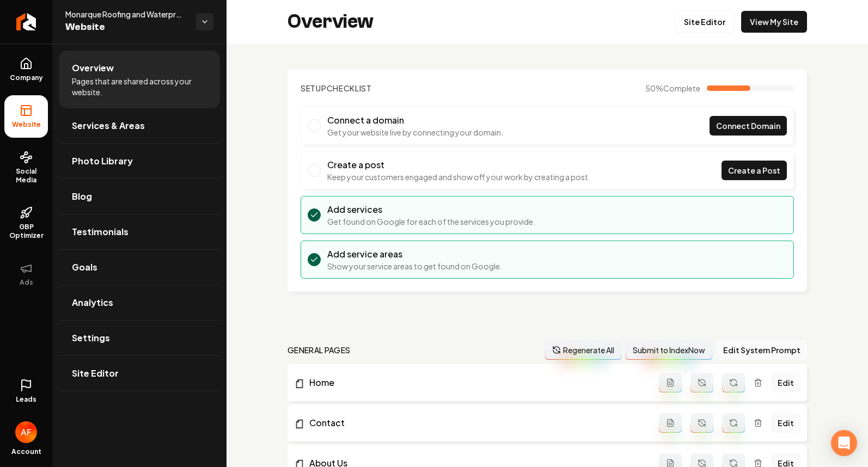  What do you see at coordinates (91, 338) in the screenshot?
I see `span: Settings` at bounding box center [91, 338].